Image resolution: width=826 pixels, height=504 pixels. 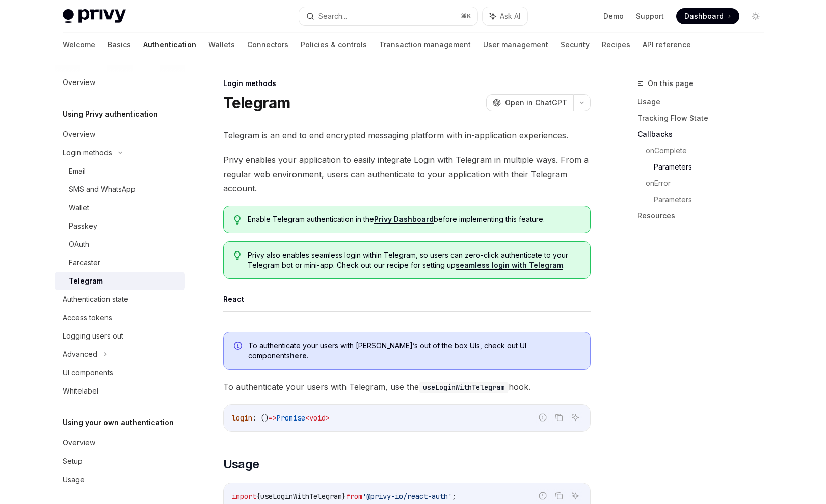 I want to click on div: Authentication state, so click(x=95, y=299).